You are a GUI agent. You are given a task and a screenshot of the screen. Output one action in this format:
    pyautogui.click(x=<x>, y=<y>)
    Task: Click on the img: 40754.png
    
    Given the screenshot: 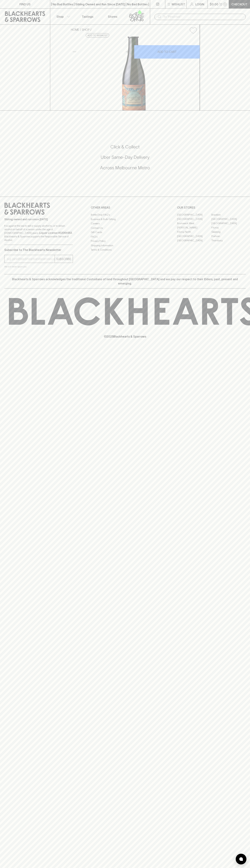 What is the action you would take?
    pyautogui.click(x=134, y=73)
    